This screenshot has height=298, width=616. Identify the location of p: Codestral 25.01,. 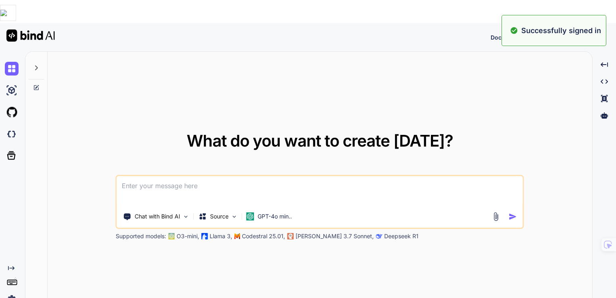
(263, 236).